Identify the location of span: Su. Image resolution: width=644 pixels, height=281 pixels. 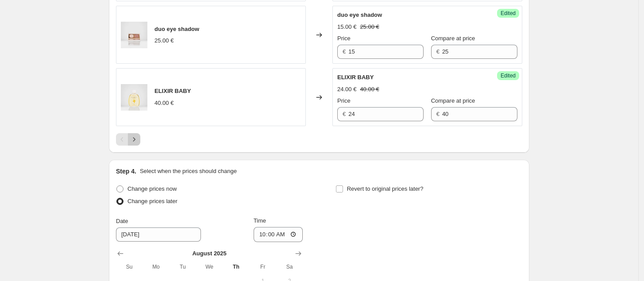
(129, 267).